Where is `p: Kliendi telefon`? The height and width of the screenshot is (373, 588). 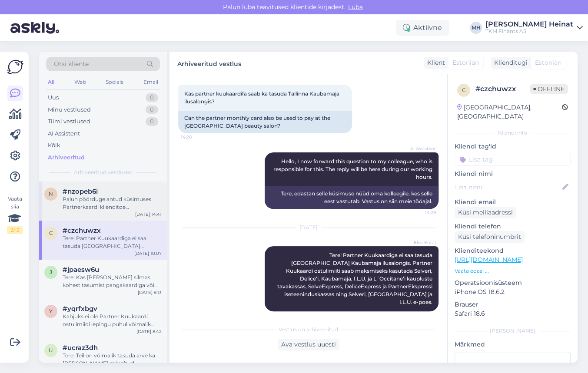
p: Kliendi telefon is located at coordinates (513, 226).